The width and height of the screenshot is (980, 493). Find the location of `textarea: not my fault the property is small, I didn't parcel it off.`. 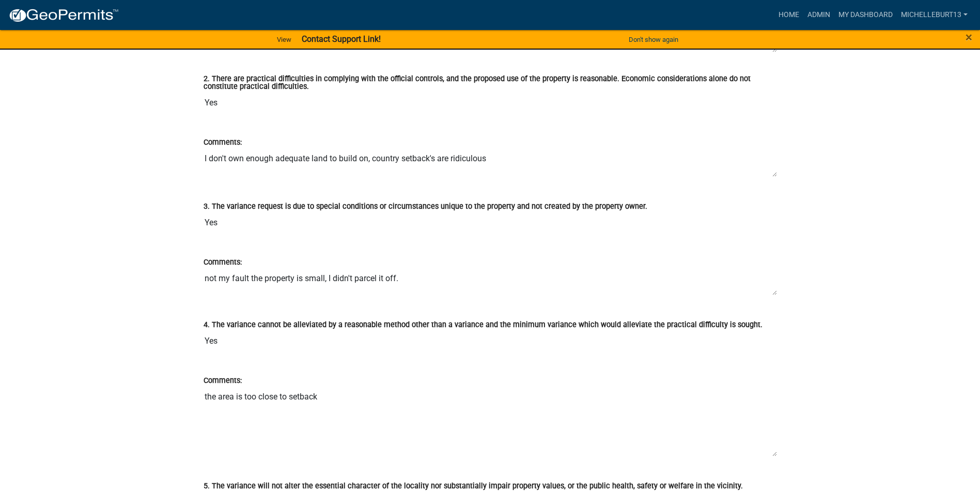

textarea: not my fault the property is small, I didn't parcel it off. is located at coordinates (490, 282).